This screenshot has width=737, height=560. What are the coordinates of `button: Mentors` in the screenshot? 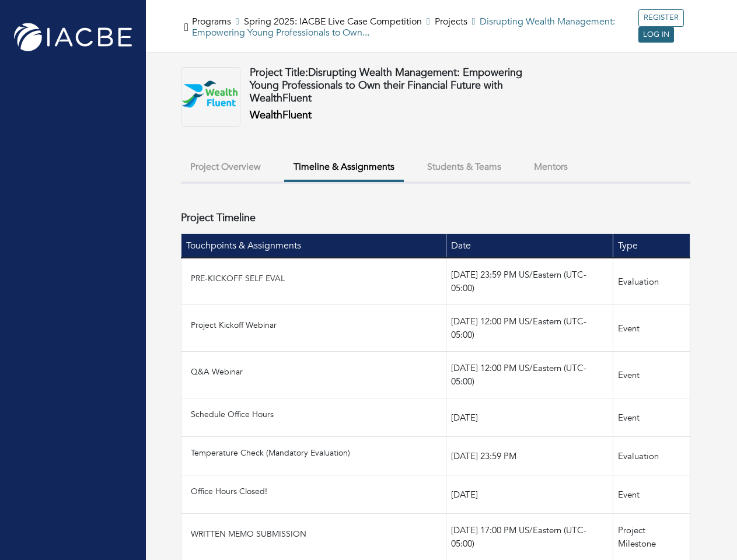 It's located at (551, 167).